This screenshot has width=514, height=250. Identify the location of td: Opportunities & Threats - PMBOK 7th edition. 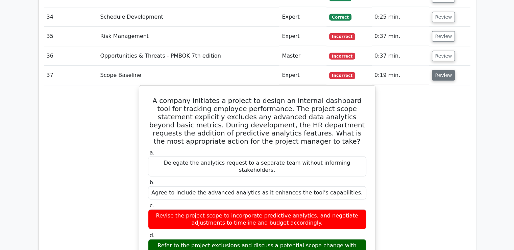
(188, 56).